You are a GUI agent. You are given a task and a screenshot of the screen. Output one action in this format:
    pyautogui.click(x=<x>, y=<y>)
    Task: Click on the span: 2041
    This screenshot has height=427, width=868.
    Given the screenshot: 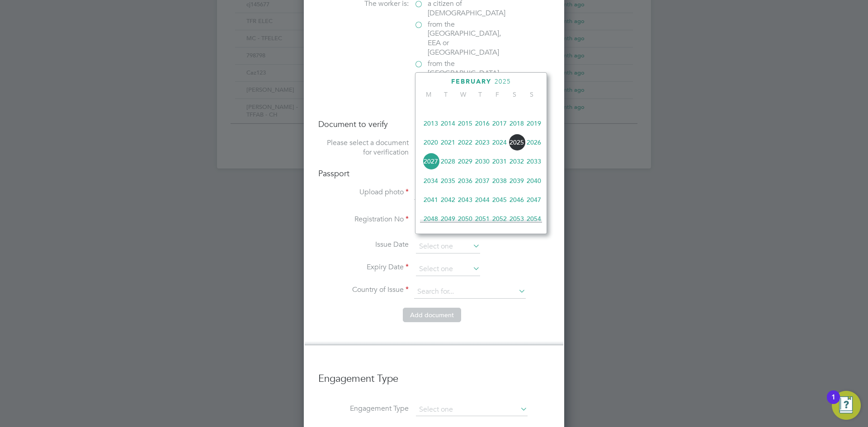 What is the action you would take?
    pyautogui.click(x=431, y=200)
    